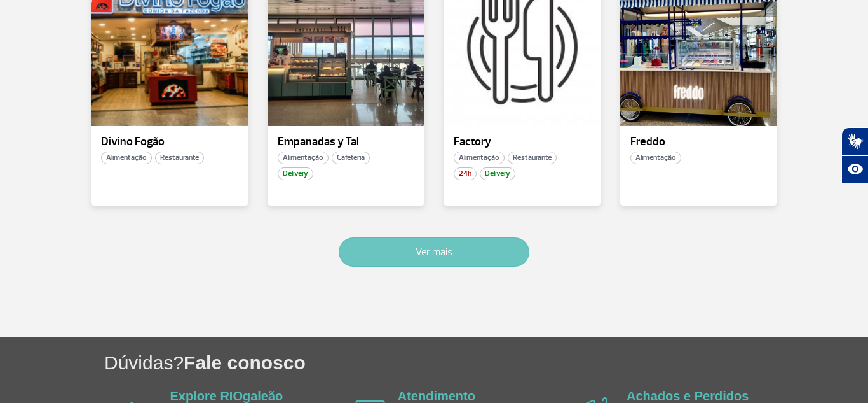 This screenshot has width=868, height=403. I want to click on button: Abrir tradutor de língua de sinais., so click(854, 141).